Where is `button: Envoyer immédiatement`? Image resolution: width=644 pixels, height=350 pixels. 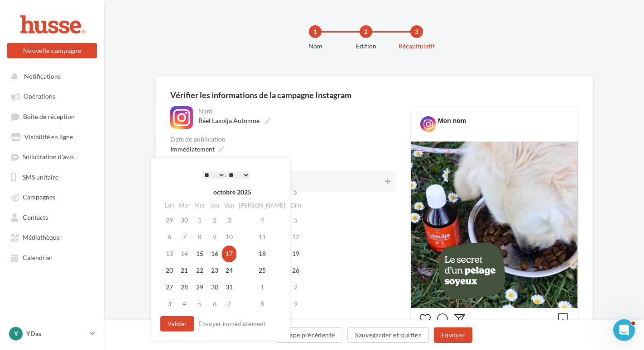 button: Envoyer immédiatement is located at coordinates (232, 324).